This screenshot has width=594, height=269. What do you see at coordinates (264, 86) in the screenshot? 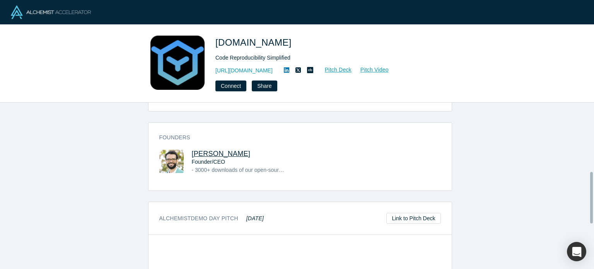
I see `button: Share` at bounding box center [264, 86].